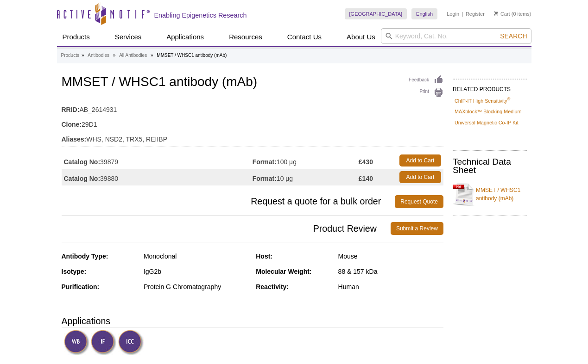 The image size is (588, 364). Describe the element at coordinates (129, 37) in the screenshot. I see `a: Services` at that location.